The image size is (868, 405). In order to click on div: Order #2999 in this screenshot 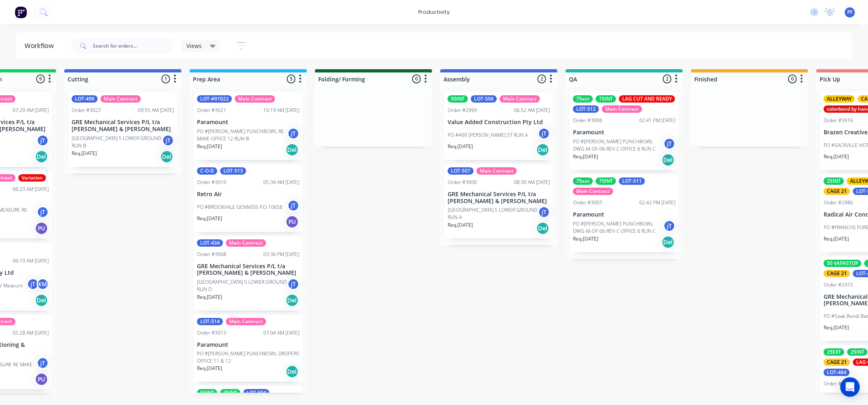, I will do `click(462, 110)`.